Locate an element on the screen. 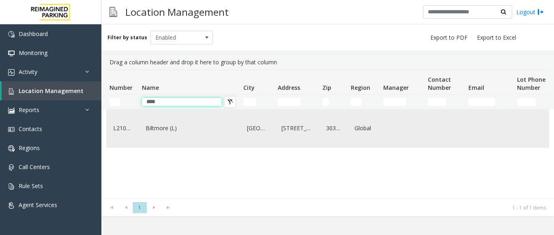 The image size is (554, 235). input: Region Filter is located at coordinates (356, 102).